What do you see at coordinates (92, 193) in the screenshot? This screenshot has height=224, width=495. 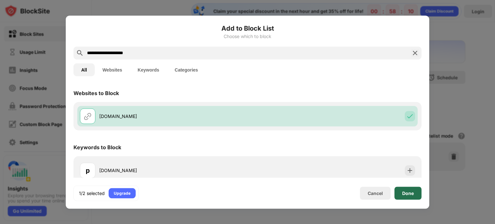 I see `div: 1/2 selected` at bounding box center [92, 193].